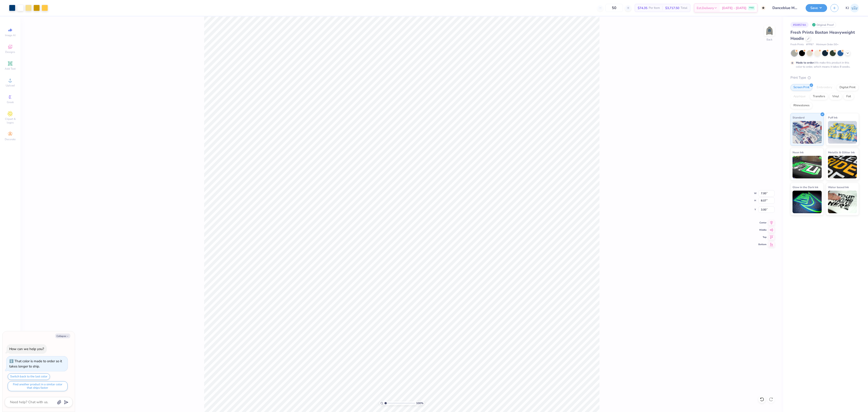 This screenshot has width=868, height=412. Describe the element at coordinates (824, 88) in the screenshot. I see `div: Embroidery` at that location.